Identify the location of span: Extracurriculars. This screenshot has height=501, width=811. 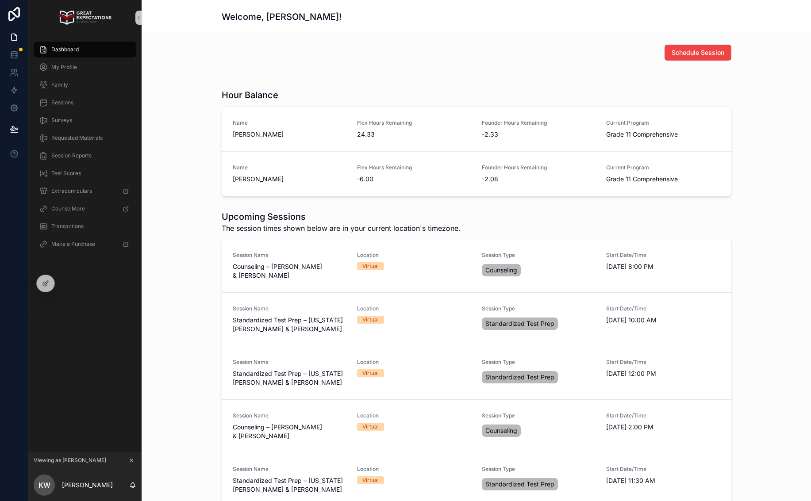
(72, 191).